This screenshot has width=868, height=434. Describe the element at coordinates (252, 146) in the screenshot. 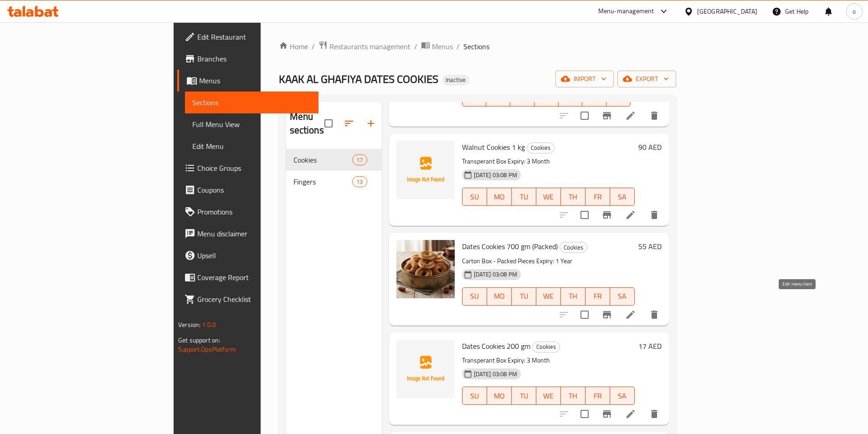

I see `a: Edit Menu` at that location.